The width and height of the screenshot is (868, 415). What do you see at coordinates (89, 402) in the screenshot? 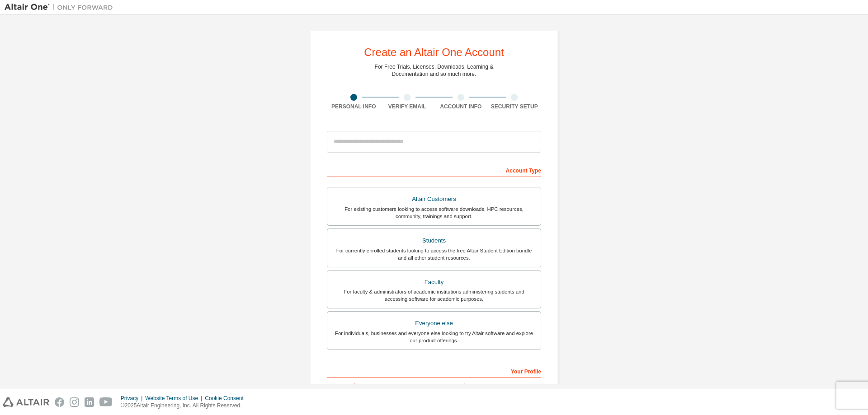
I see `img: linkedin.svg` at bounding box center [89, 402].